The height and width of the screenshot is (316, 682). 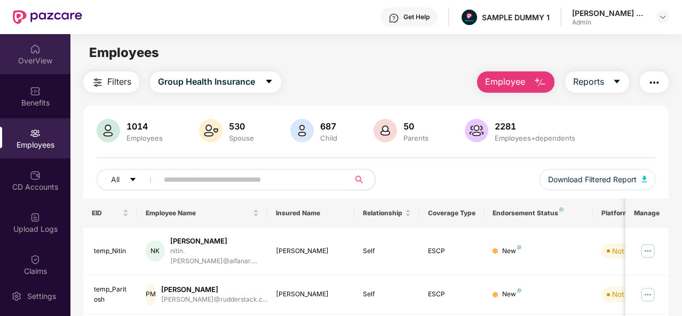 I want to click on div: Endorsement Status, so click(x=538, y=213).